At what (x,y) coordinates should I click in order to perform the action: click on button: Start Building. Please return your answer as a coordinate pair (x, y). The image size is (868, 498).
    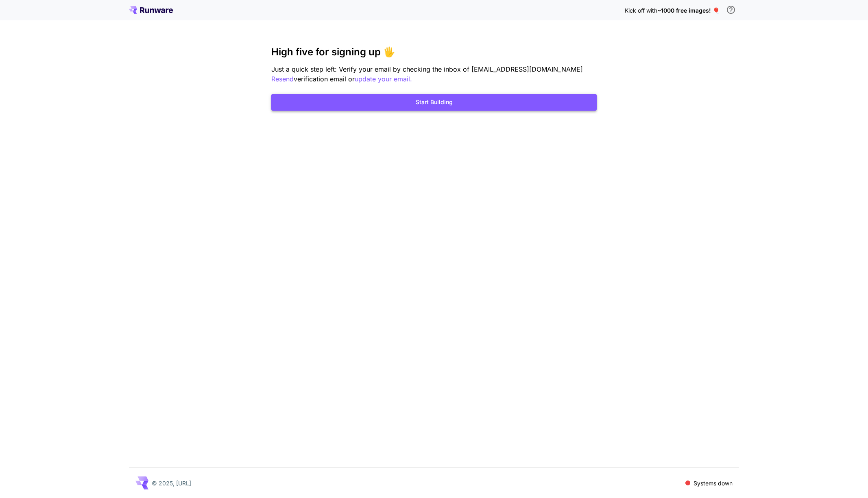
    Looking at the image, I should click on (434, 102).